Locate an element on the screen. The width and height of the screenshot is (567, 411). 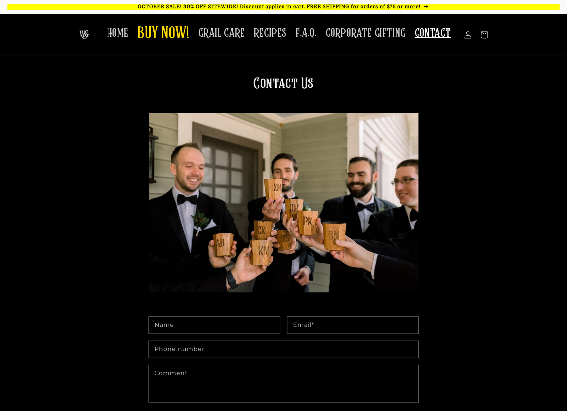
img: The Whiskey Grail is located at coordinates (84, 35).